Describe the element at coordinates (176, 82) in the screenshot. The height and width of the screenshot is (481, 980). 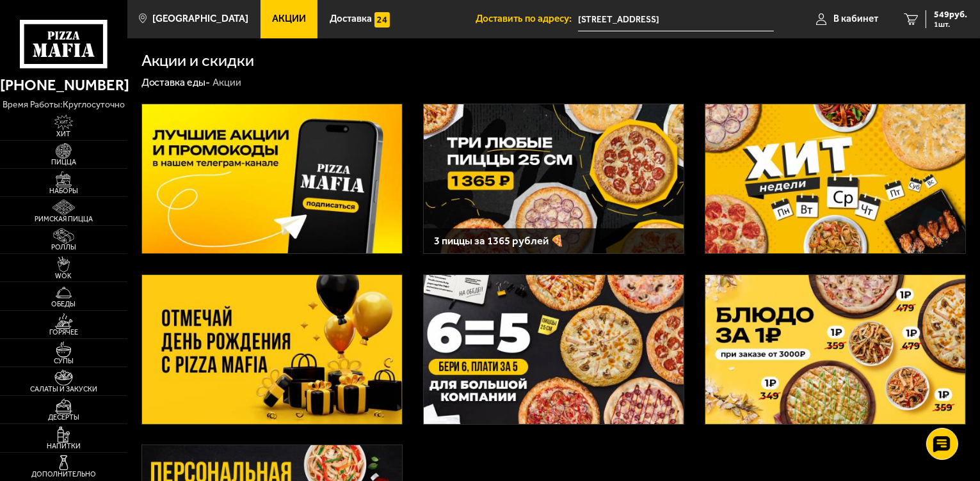
I see `a: Доставка еды-` at that location.